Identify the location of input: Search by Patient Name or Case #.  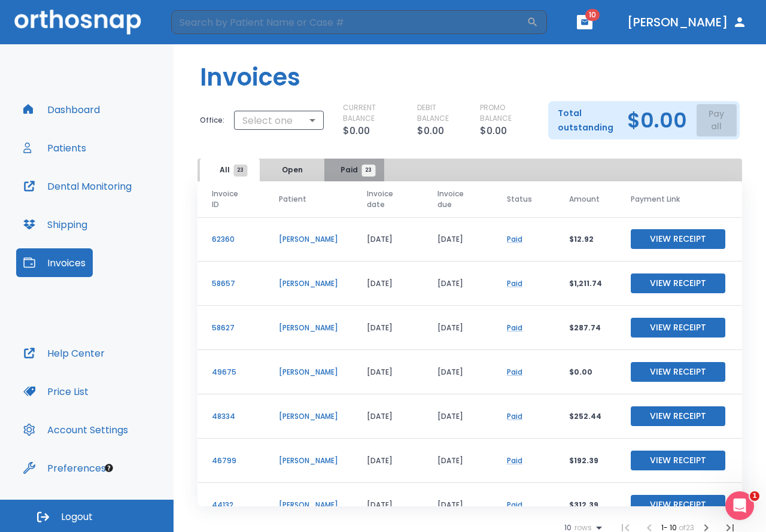
(349, 22).